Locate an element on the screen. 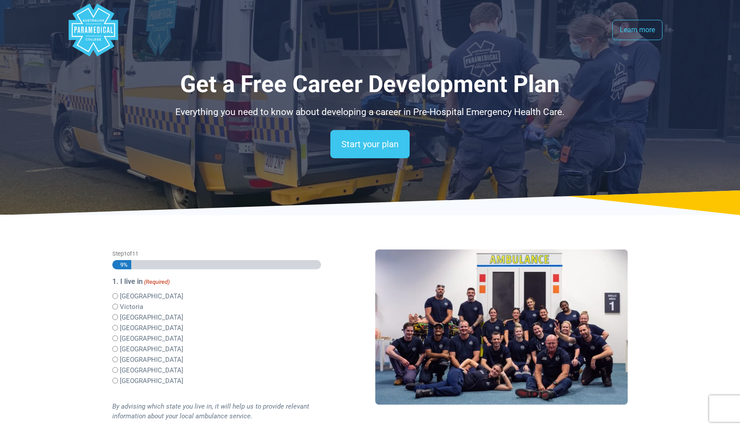  span: 11 is located at coordinates (135, 253).